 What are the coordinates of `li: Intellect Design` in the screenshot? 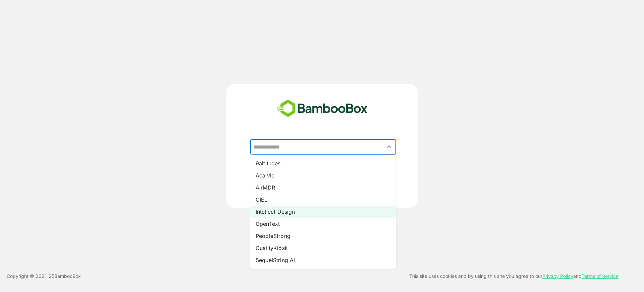 It's located at (323, 212).